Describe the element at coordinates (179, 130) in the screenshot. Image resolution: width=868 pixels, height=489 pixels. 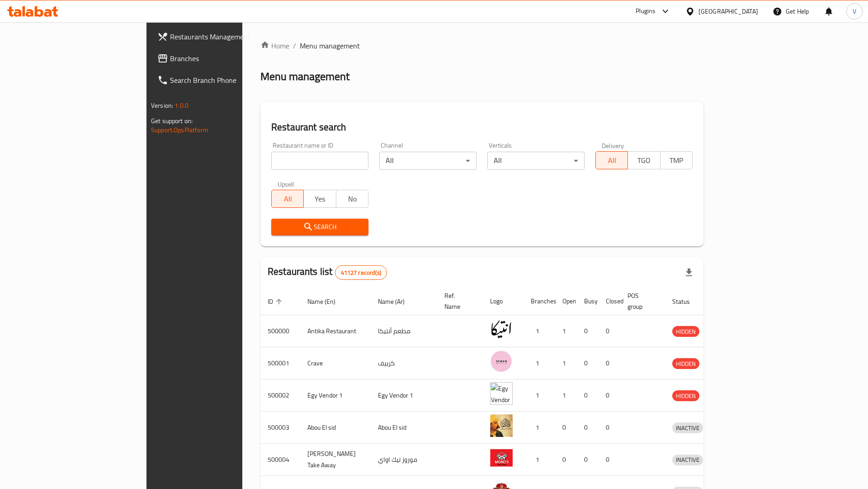
I see `a: Support.OpsPlatform` at that location.